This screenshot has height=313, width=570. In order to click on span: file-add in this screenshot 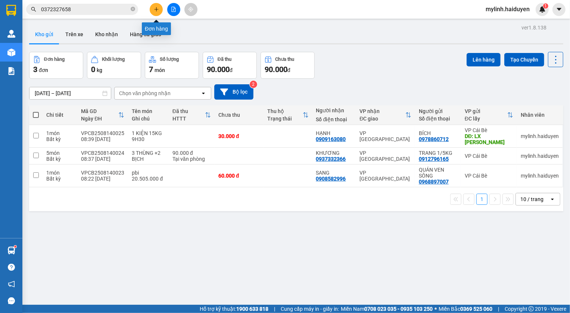, I will do `click(173, 9)`.